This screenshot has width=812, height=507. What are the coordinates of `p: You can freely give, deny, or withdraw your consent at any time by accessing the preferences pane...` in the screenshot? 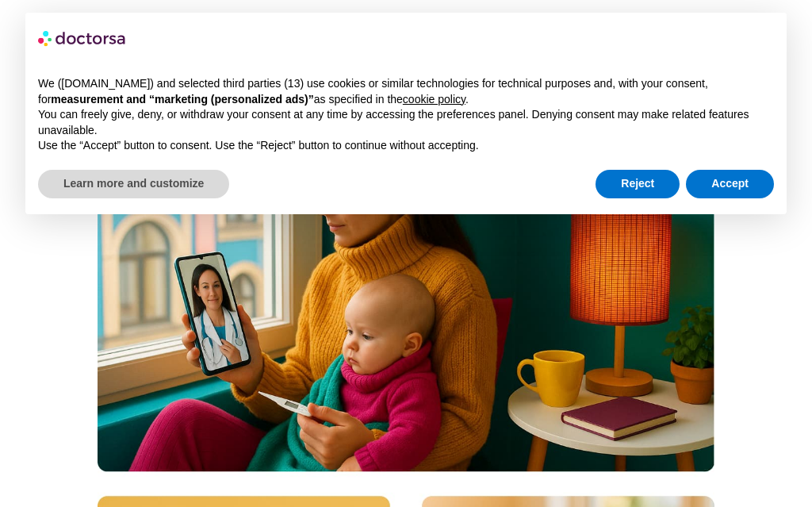 It's located at (406, 122).